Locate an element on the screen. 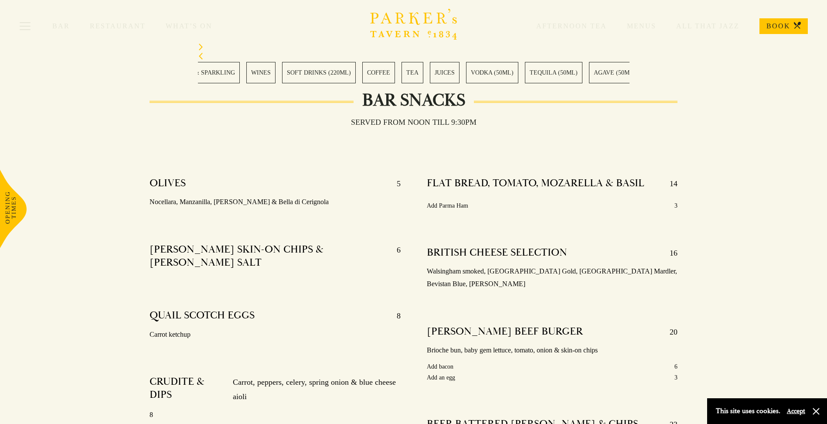  p: Carrot ketchup is located at coordinates (275, 334).